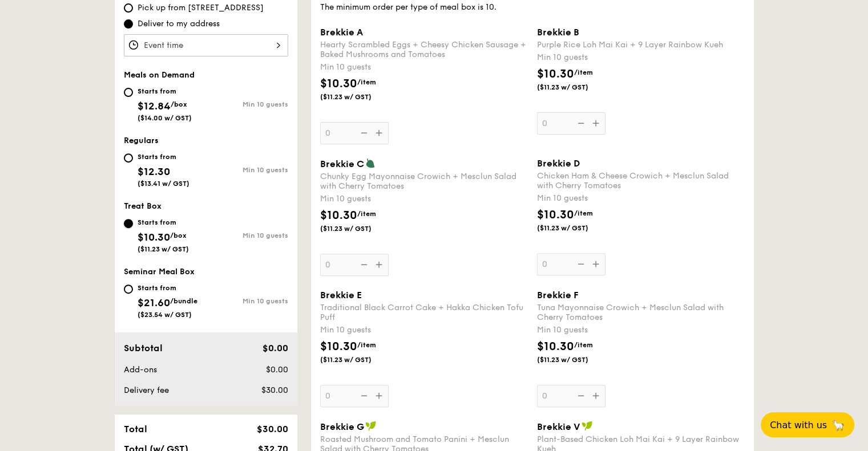  What do you see at coordinates (146, 390) in the screenshot?
I see `span: Delivery fee` at bounding box center [146, 390].